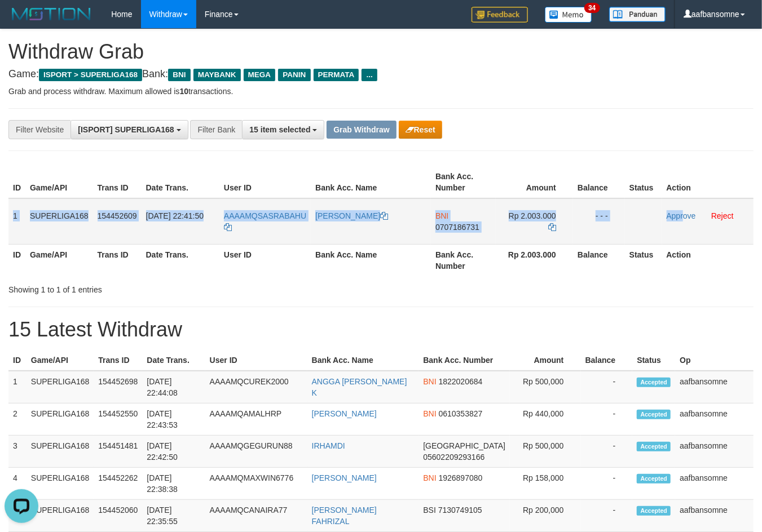  What do you see at coordinates (592, 8) in the screenshot?
I see `span: 34` at bounding box center [592, 8].